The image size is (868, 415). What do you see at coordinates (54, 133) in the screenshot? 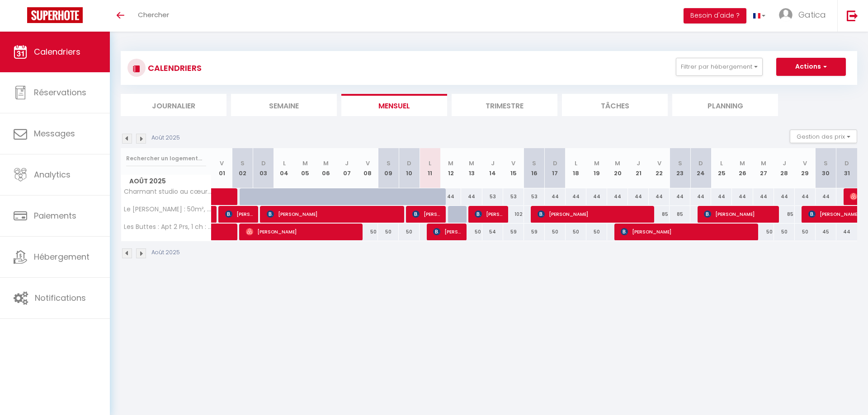
I see `span: Messages` at bounding box center [54, 133].